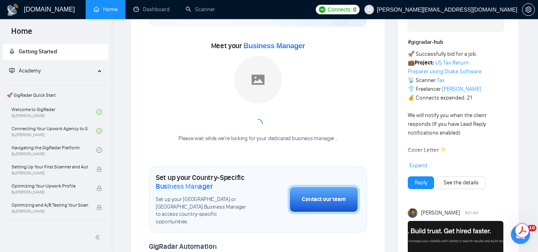 The width and height of the screenshot is (538, 252). I want to click on a: homeHome, so click(105, 9).